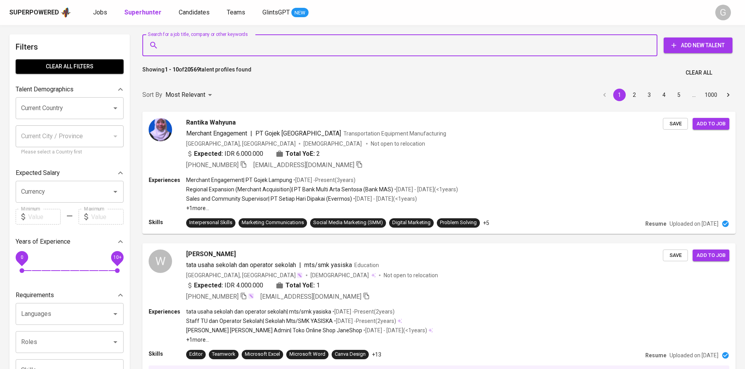  Describe the element at coordinates (22, 258) in the screenshot. I see `span: 0` at that location.